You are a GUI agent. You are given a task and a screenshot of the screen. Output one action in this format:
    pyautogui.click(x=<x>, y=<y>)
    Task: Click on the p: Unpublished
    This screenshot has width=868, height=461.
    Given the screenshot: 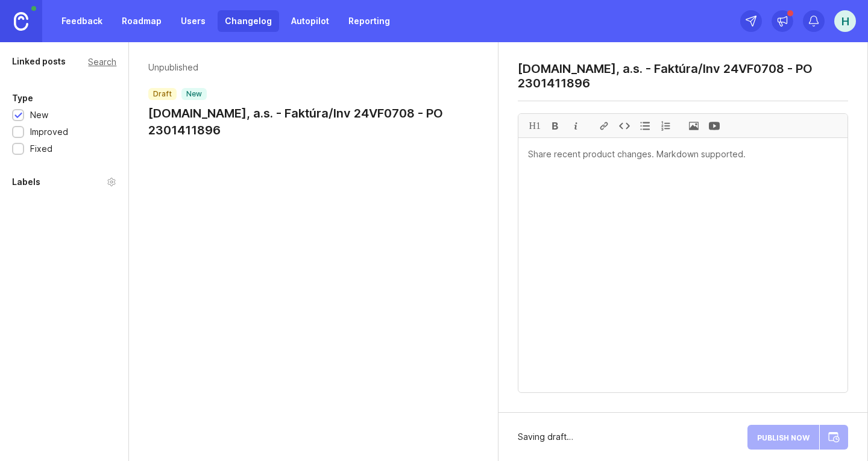 What is the action you would take?
    pyautogui.click(x=313, y=67)
    